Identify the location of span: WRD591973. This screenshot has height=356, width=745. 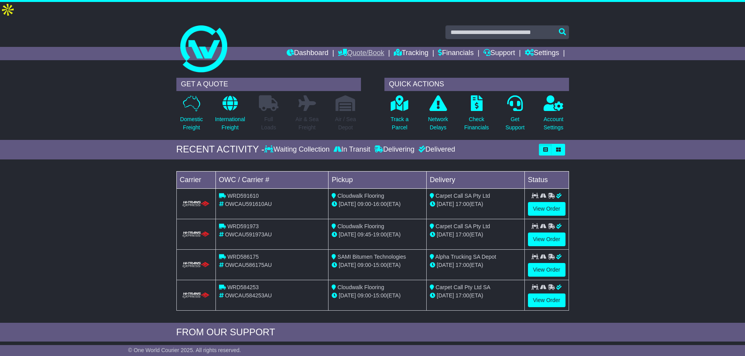
(243, 227).